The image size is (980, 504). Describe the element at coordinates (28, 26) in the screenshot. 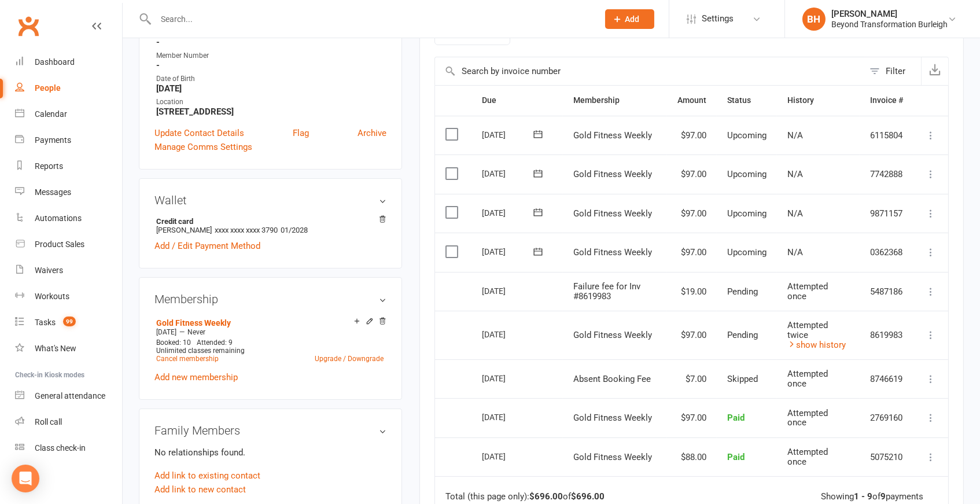

I see `a: Clubworx` at that location.